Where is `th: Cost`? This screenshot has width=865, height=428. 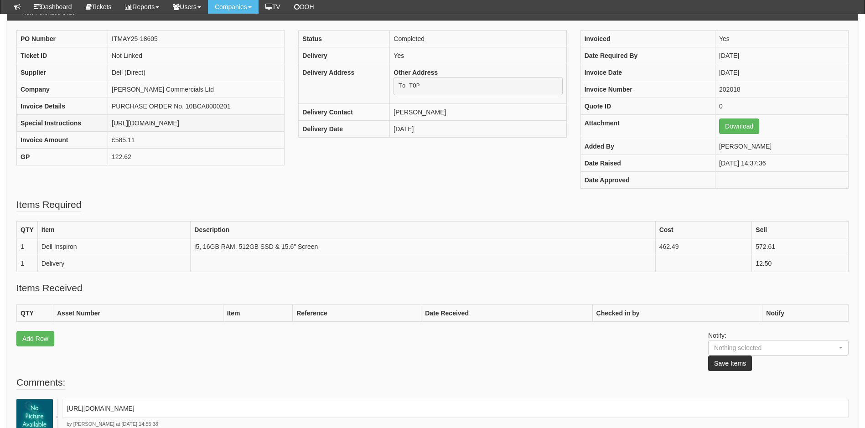 th: Cost is located at coordinates (703, 230).